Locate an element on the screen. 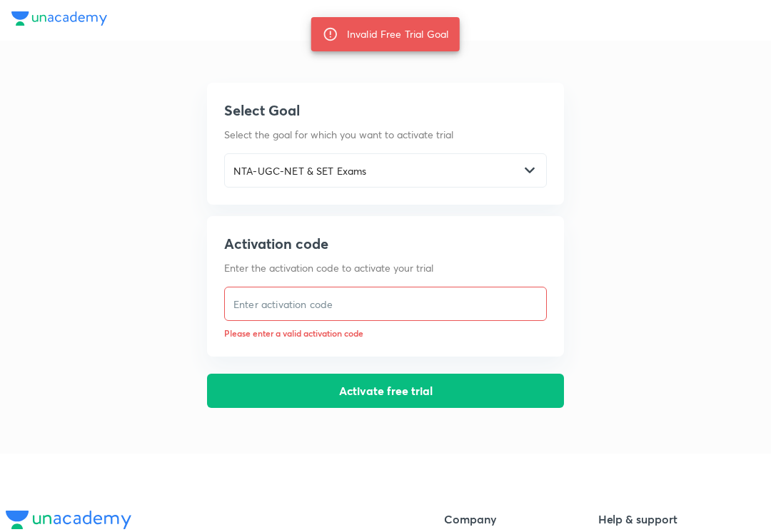  img: Unacademy is located at coordinates (59, 19).